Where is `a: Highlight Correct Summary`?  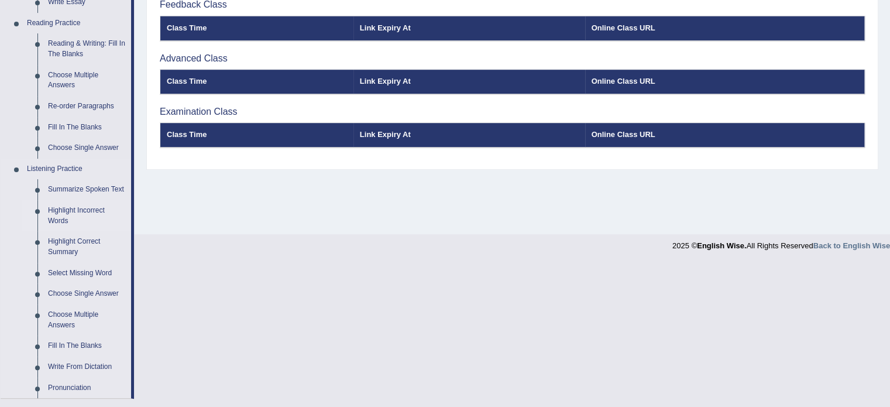 a: Highlight Correct Summary is located at coordinates (87, 246).